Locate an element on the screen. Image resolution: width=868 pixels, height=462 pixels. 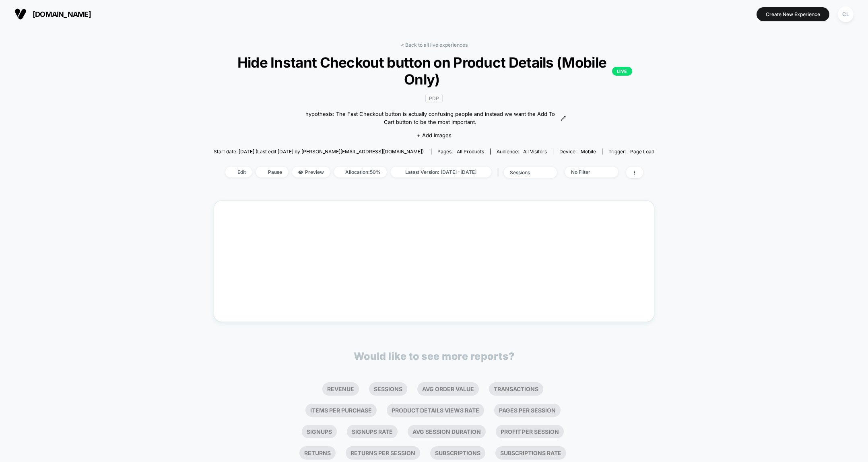
button: CL is located at coordinates (845, 14).